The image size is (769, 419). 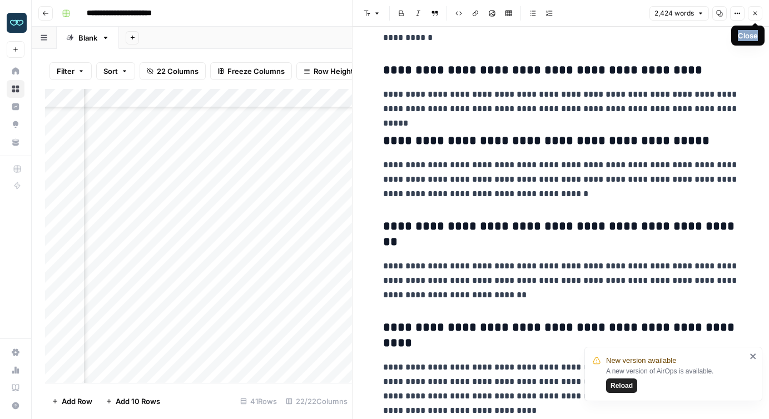 What do you see at coordinates (259, 402) in the screenshot?
I see `div: 41 Rows` at bounding box center [259, 402].